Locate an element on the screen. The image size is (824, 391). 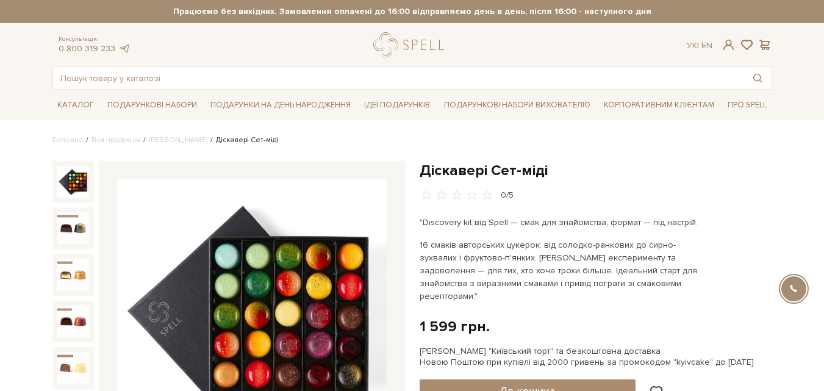
a: 0 800 319 233 is located at coordinates (87, 48).